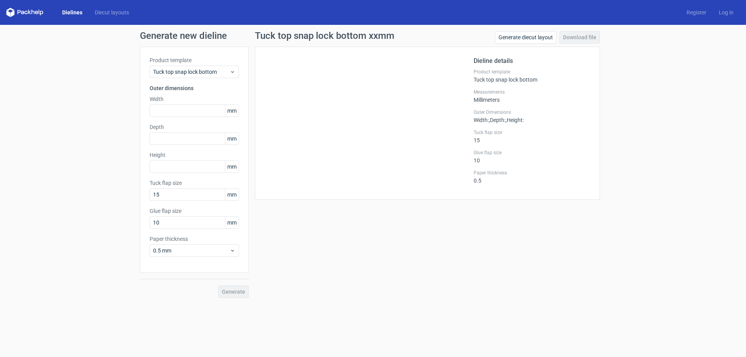 This screenshot has height=357, width=746. Describe the element at coordinates (532, 96) in the screenshot. I see `div: Millimeters` at that location.